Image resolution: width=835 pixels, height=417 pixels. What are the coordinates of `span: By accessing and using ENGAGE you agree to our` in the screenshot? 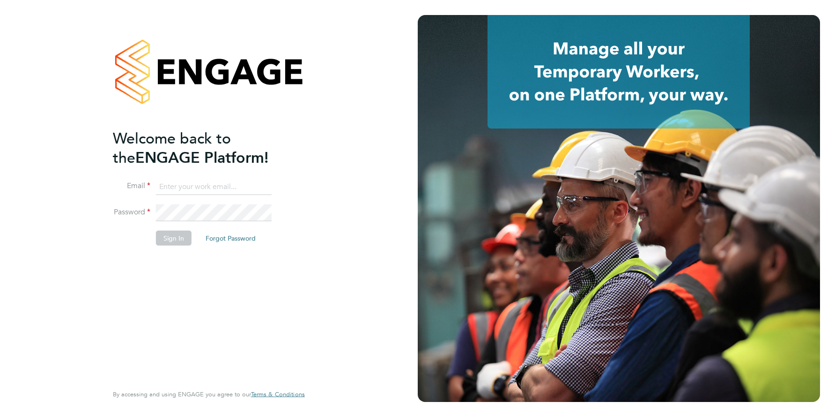 It's located at (209, 394).